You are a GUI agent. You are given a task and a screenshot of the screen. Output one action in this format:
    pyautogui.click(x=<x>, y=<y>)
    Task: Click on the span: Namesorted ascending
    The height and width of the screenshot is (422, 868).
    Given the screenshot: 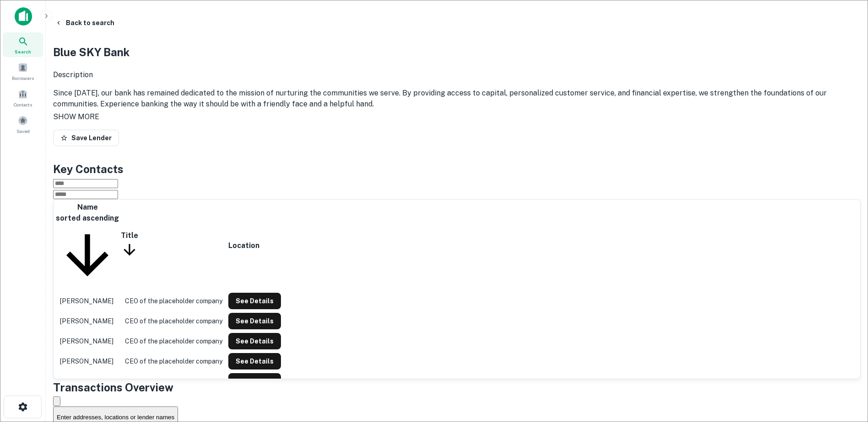 What is the action you would take?
    pyautogui.click(x=87, y=246)
    